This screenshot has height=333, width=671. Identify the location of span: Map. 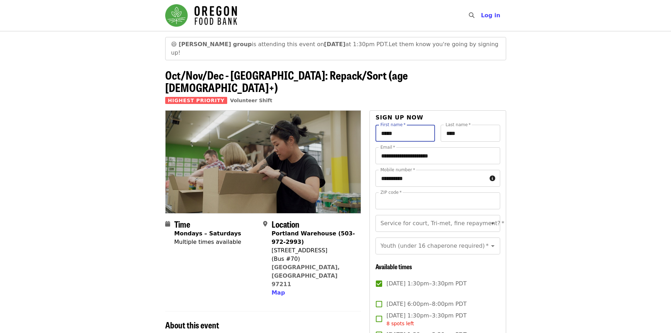
(278, 293).